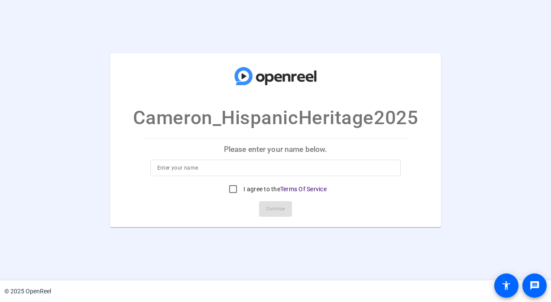  I want to click on input: Enter your name, so click(276, 168).